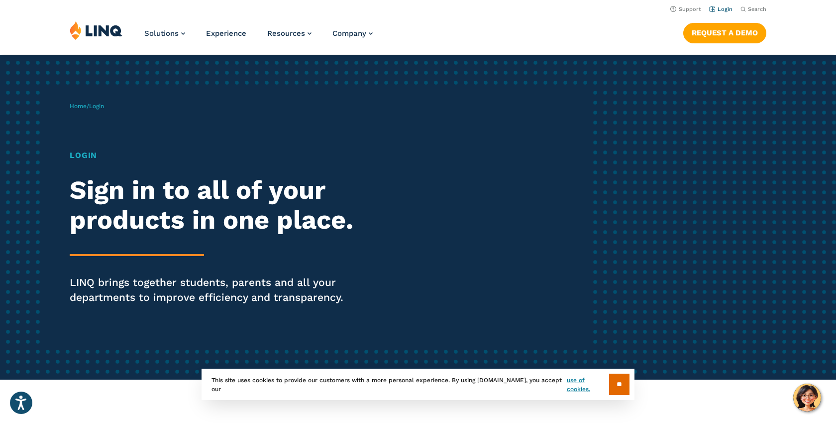 The image size is (836, 424). What do you see at coordinates (757, 9) in the screenshot?
I see `span: Search` at bounding box center [757, 9].